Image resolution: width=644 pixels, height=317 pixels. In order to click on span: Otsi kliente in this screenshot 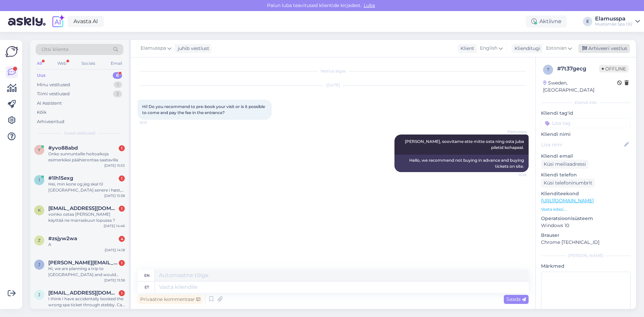, I will do `click(55, 50)`.